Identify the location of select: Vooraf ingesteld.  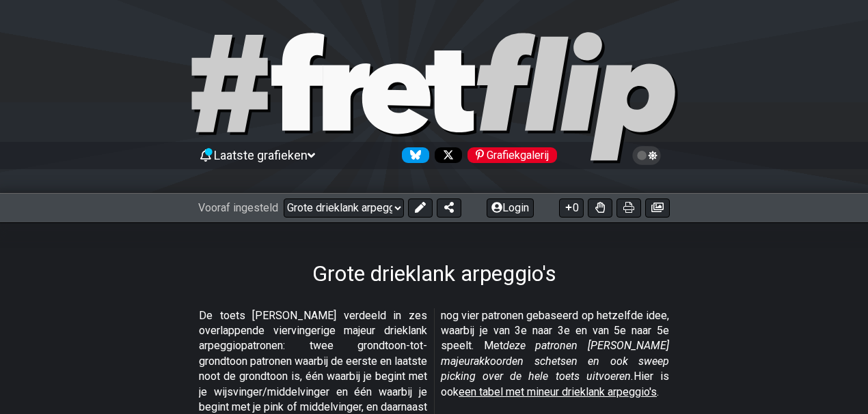
(344, 208).